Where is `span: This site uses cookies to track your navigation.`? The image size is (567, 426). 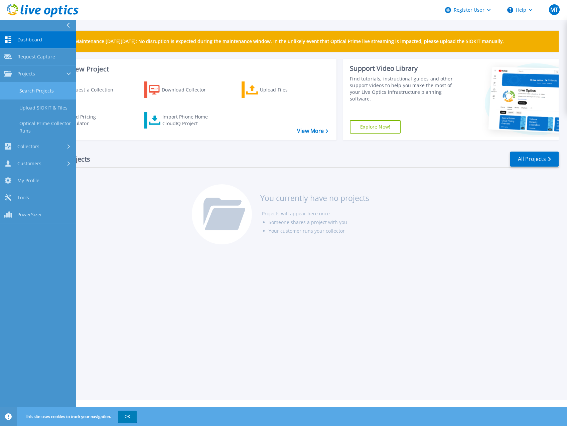
span: This site uses cookies to track your navigation. is located at coordinates (78, 417).